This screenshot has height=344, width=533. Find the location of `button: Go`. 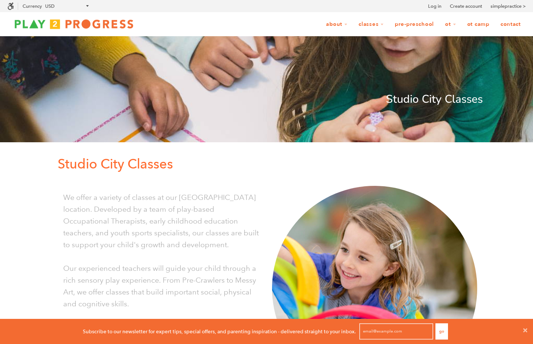

button: Go is located at coordinates (442, 332).